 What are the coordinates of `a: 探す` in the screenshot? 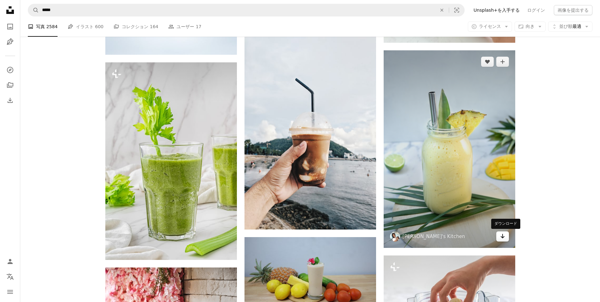 It's located at (10, 70).